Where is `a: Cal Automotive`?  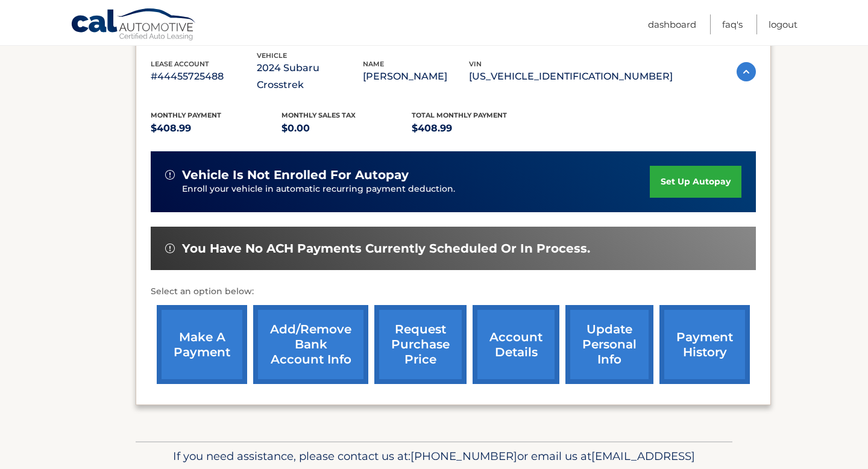 a: Cal Automotive is located at coordinates (134, 26).